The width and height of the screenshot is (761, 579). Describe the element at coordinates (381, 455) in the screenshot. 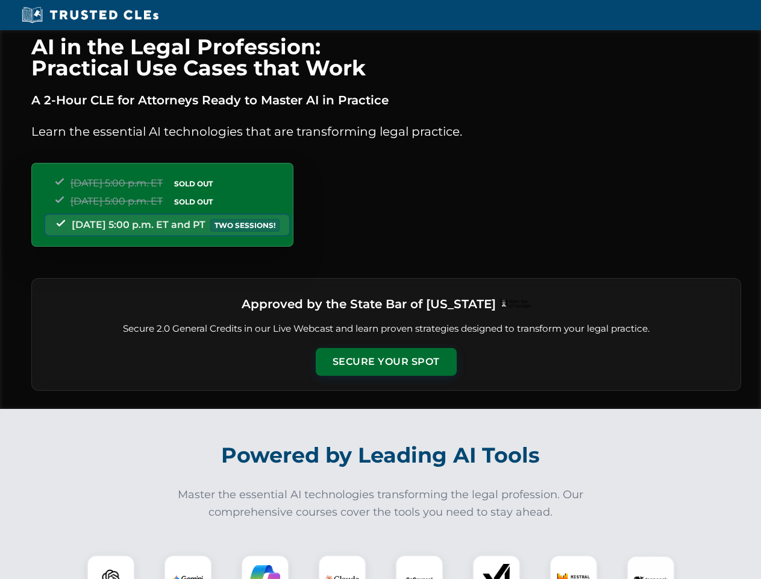

I see `h2: Powered by Leading AI Tools` at that location.